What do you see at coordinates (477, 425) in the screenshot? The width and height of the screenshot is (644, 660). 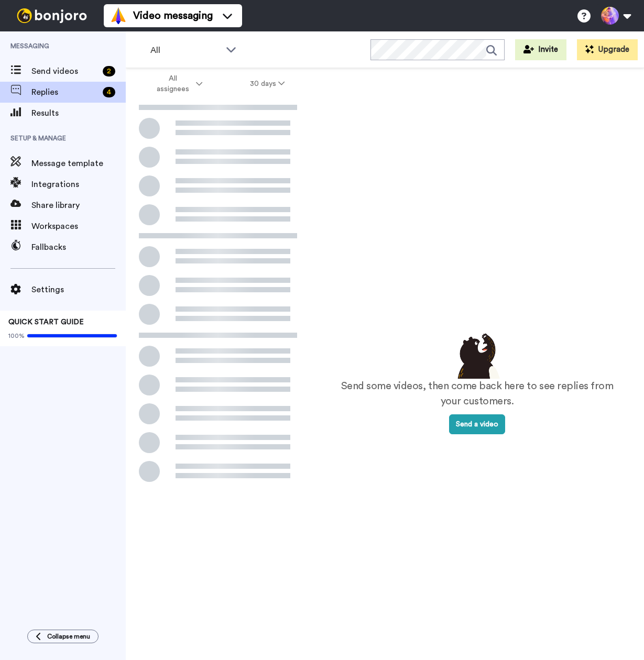 I see `a: Send a video` at bounding box center [477, 425].